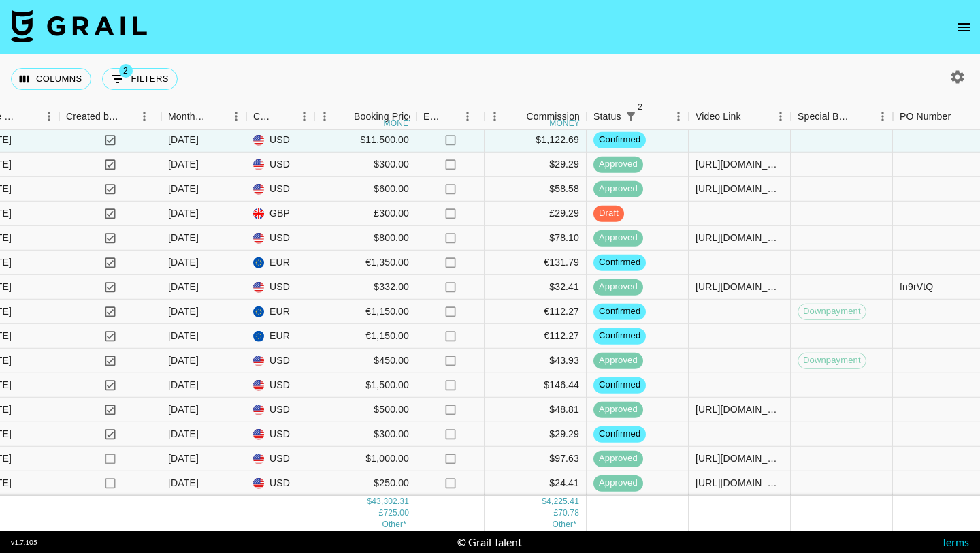 The width and height of the screenshot is (980, 553). Describe the element at coordinates (568, 513) in the screenshot. I see `div: 70.78` at that location.